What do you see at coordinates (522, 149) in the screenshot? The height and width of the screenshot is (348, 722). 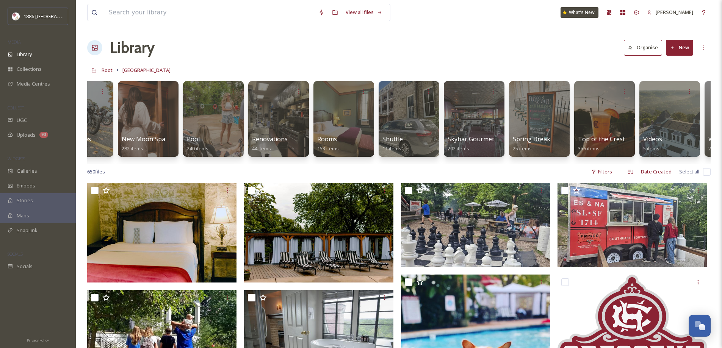 I see `span: 25 items` at bounding box center [522, 149].